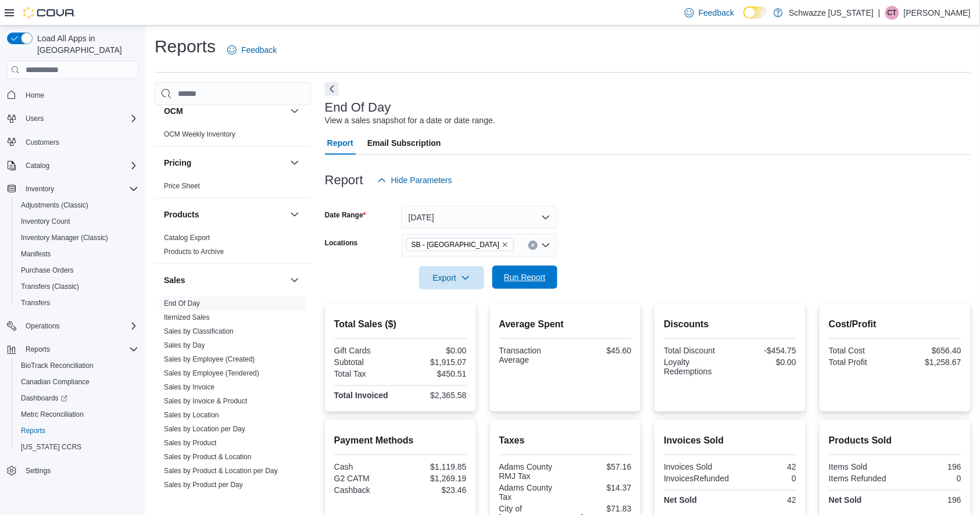 The width and height of the screenshot is (980, 515). What do you see at coordinates (184, 345) in the screenshot?
I see `a: Sales by Day` at bounding box center [184, 345].